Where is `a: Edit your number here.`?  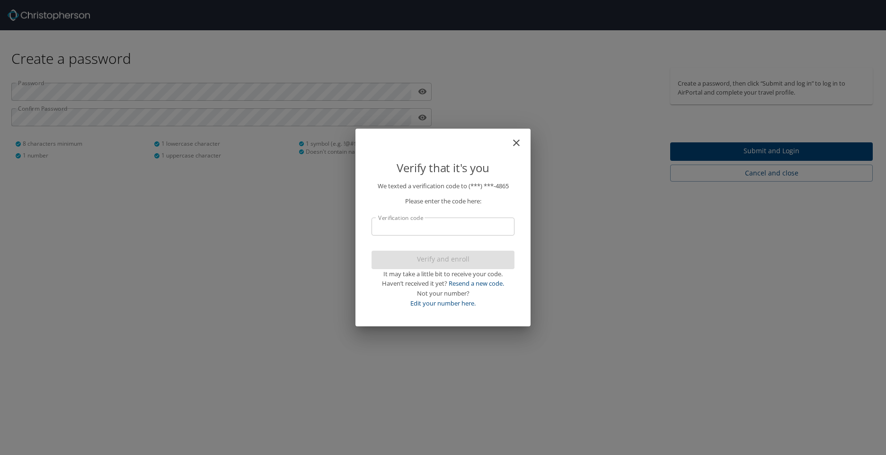 a: Edit your number here. is located at coordinates (443, 303).